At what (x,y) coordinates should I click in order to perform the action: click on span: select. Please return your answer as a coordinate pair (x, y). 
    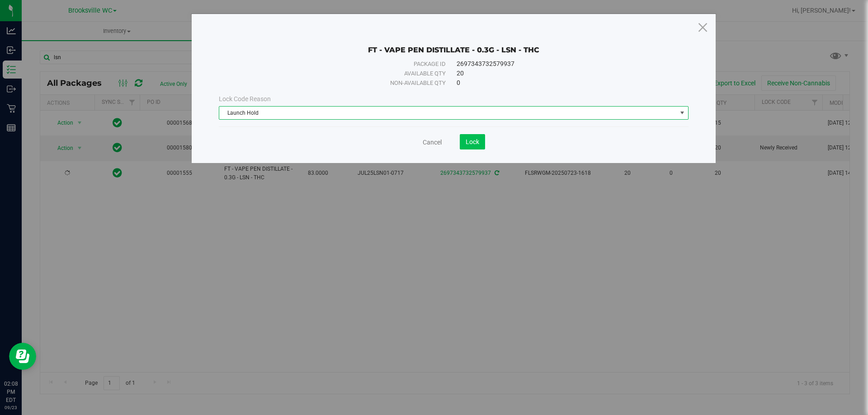
    Looking at the image, I should click on (683, 113).